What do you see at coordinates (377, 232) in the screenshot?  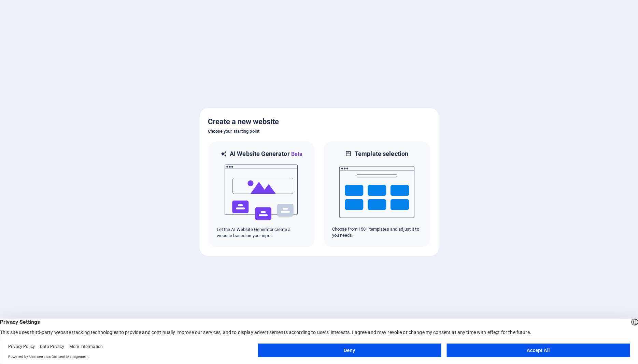 I see `p: Choose from 150+ templates and adjust it to you needs.` at bounding box center [377, 232].